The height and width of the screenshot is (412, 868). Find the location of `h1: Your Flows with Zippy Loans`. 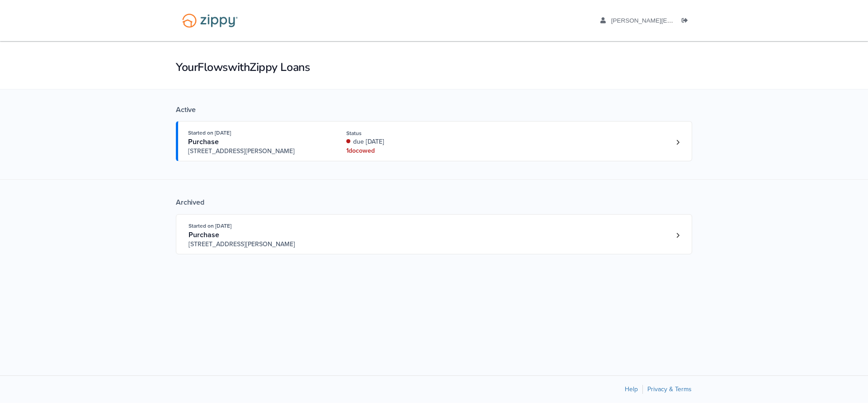

h1: Your Flows with Zippy Loans is located at coordinates (434, 67).